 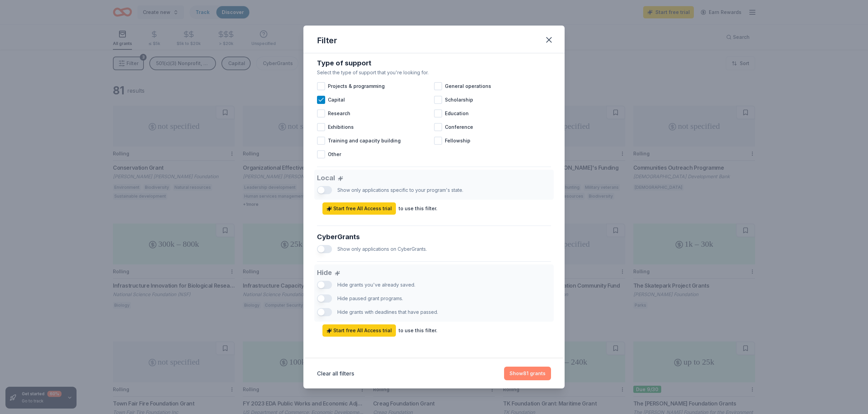 What do you see at coordinates (336, 100) in the screenshot?
I see `span: Capital` at bounding box center [336, 100].